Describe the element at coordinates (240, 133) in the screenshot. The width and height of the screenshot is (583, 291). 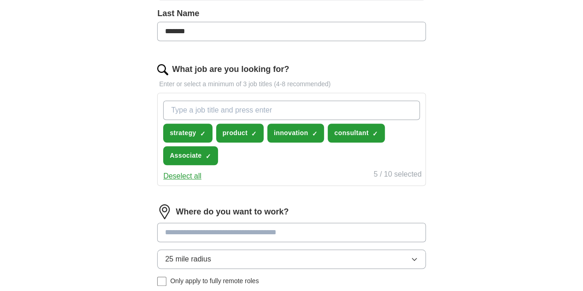
I see `button: product✓` at that location.